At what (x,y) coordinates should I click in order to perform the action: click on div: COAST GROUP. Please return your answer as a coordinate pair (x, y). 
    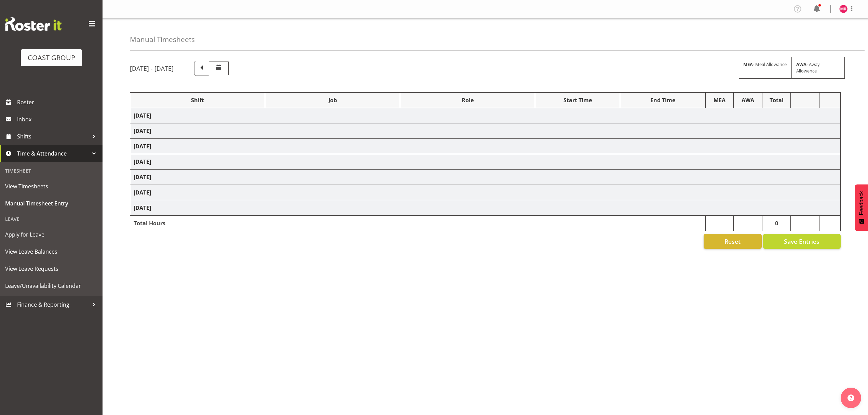
    Looking at the image, I should click on (51, 58).